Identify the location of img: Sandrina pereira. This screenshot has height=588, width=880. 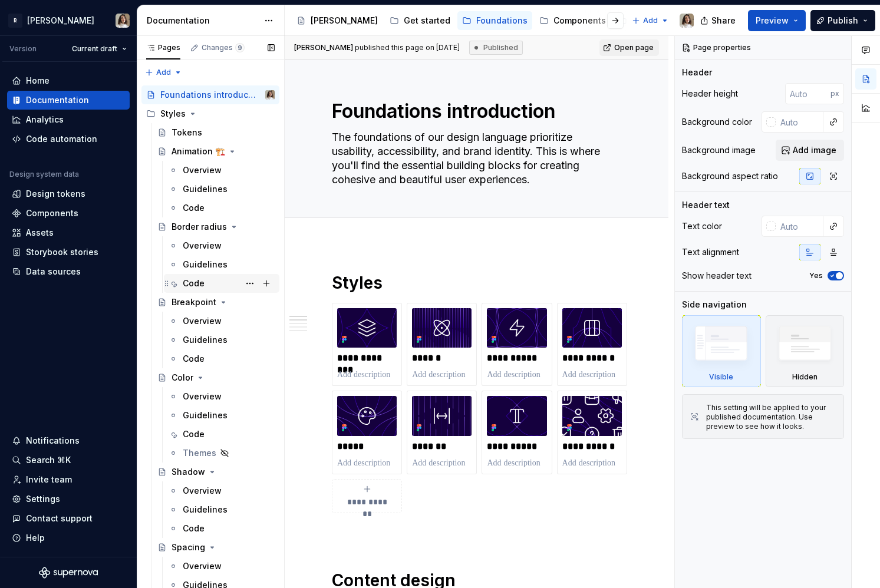
(270, 95).